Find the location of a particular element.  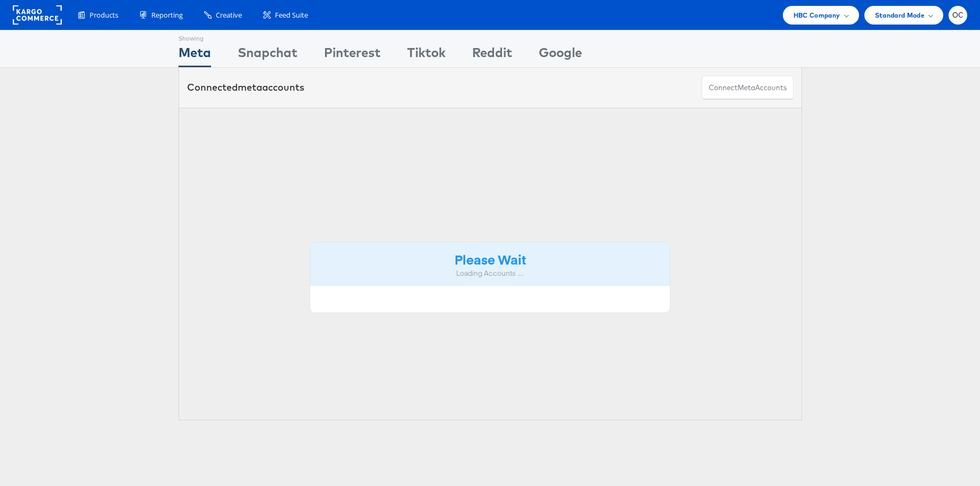

div: Connected accounts is located at coordinates (245, 87).